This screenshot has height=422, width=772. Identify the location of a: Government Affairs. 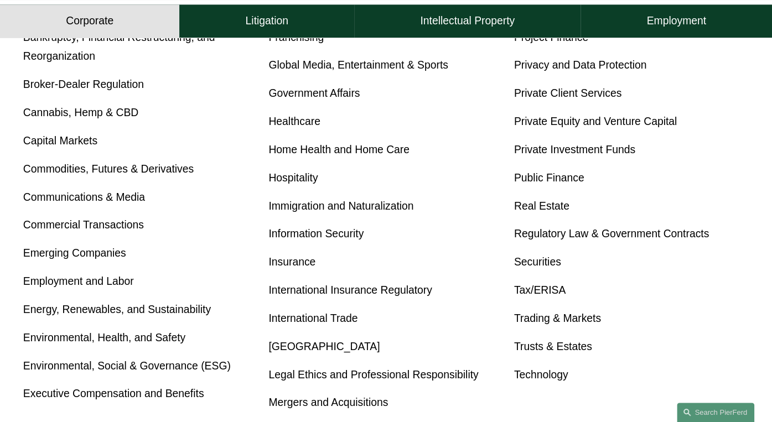
(314, 93).